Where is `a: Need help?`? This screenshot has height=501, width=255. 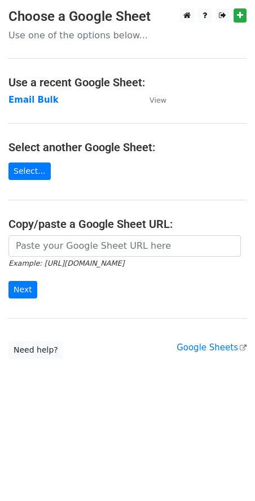 a: Need help? is located at coordinates (36, 350).